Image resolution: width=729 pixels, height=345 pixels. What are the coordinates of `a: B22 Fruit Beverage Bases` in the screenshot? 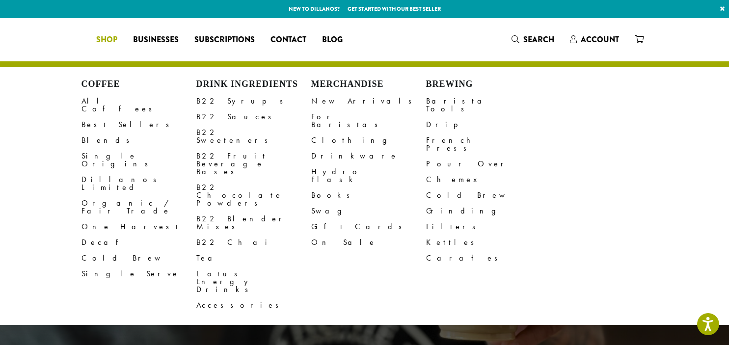 It's located at (254, 164).